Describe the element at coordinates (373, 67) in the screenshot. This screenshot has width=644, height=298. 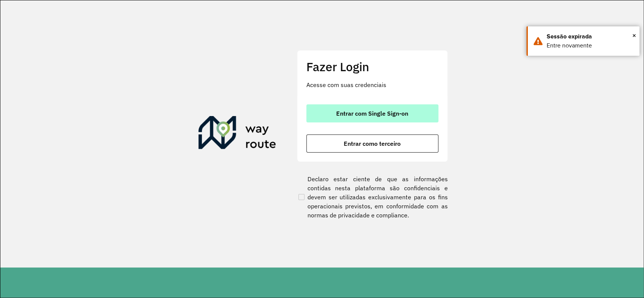
I see `h2: Fazer Login` at that location.